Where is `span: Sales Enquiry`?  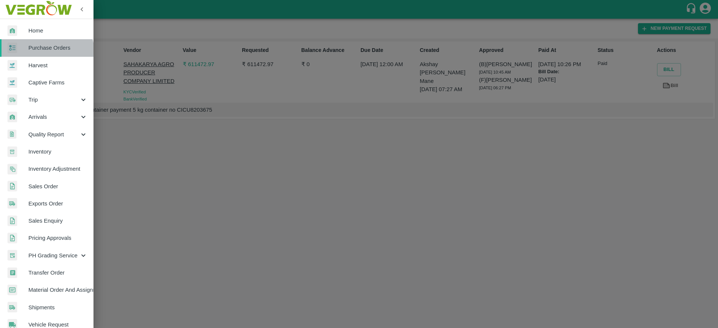 span: Sales Enquiry is located at coordinates (58, 221).